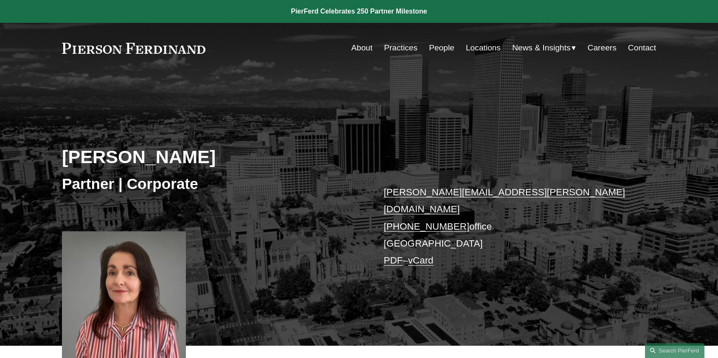 Image resolution: width=718 pixels, height=358 pixels. What do you see at coordinates (602, 48) in the screenshot?
I see `a: Careers` at bounding box center [602, 48].